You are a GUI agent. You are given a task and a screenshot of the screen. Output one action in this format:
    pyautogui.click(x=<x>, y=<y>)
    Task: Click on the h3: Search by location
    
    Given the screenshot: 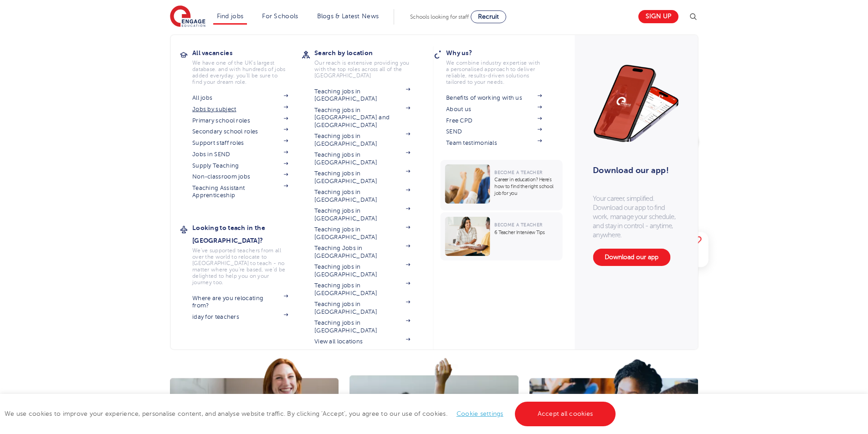 What is the action you would take?
    pyautogui.click(x=369, y=53)
    